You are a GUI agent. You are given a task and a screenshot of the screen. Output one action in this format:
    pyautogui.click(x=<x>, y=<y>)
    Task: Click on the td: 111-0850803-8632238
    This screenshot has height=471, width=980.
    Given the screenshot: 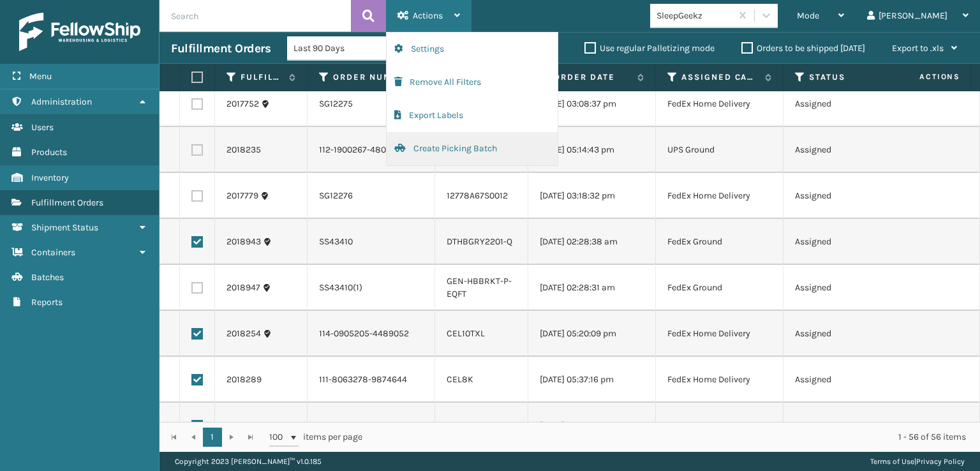 What is the action you would take?
    pyautogui.click(x=372, y=425)
    